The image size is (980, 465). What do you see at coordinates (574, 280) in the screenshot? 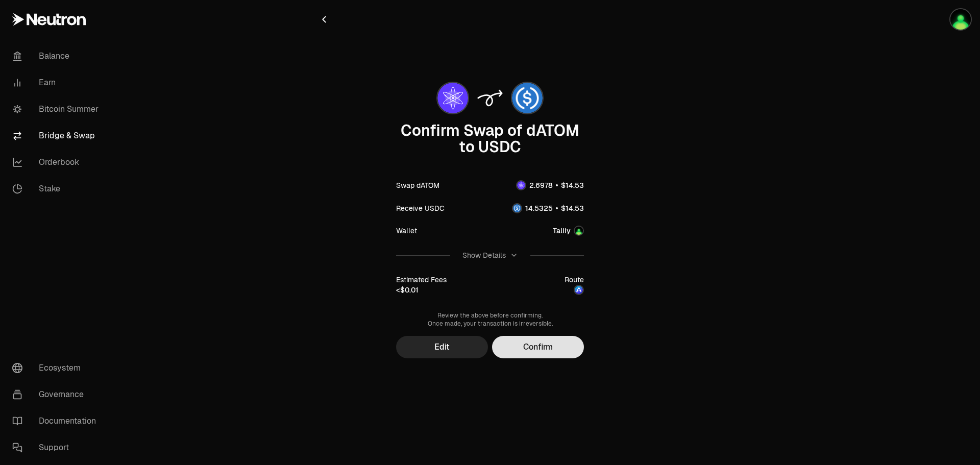
I see `div: Route` at bounding box center [574, 280].